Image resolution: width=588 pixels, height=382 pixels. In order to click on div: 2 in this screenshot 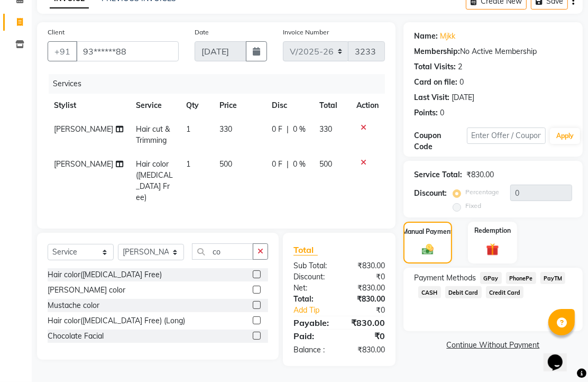, I will do `click(460, 67)`.